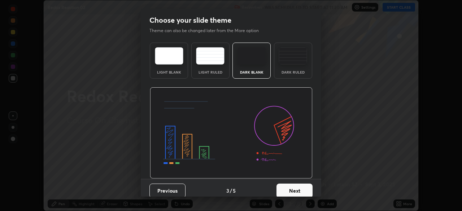  What do you see at coordinates (252, 56) in the screenshot?
I see `img: darkTheme.f0cc69e5.svg` at bounding box center [252, 56].